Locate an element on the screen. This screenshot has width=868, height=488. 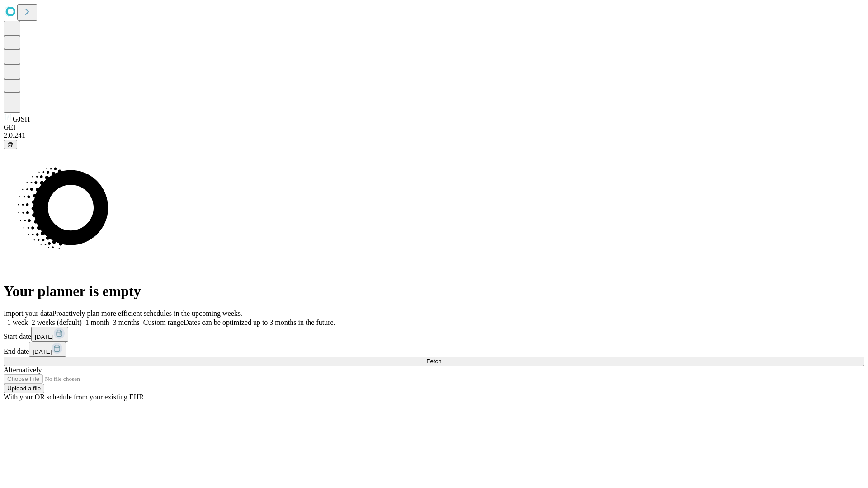
span: Proactively plan more efficient schedules in the upcoming weeks. is located at coordinates (148, 313).